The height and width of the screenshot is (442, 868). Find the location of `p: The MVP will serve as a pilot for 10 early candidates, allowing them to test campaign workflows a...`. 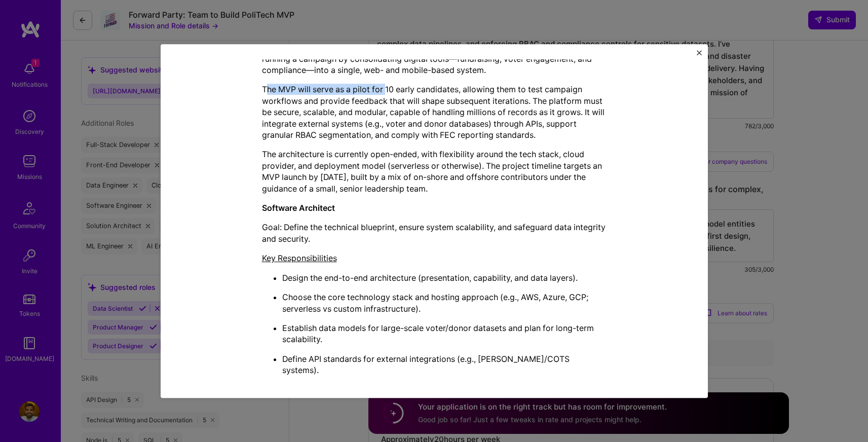

p: The MVP will serve as a pilot for 10 early candidates, allowing them to test campaign workflows a... is located at coordinates (434, 113).